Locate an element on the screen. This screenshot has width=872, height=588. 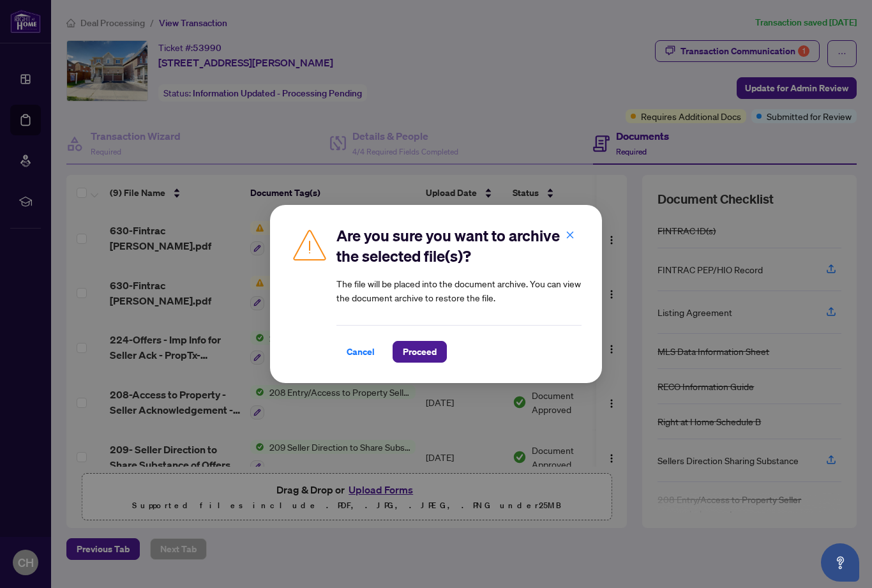
span: Cancel is located at coordinates (361, 352).